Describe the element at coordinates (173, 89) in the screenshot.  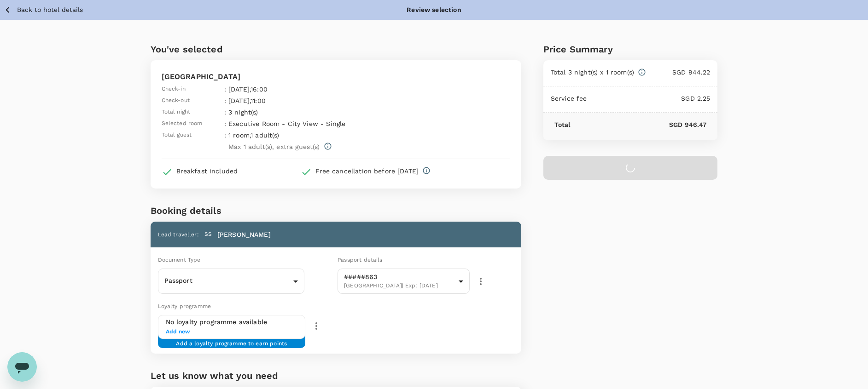
I see `span: Check-in` at that location.